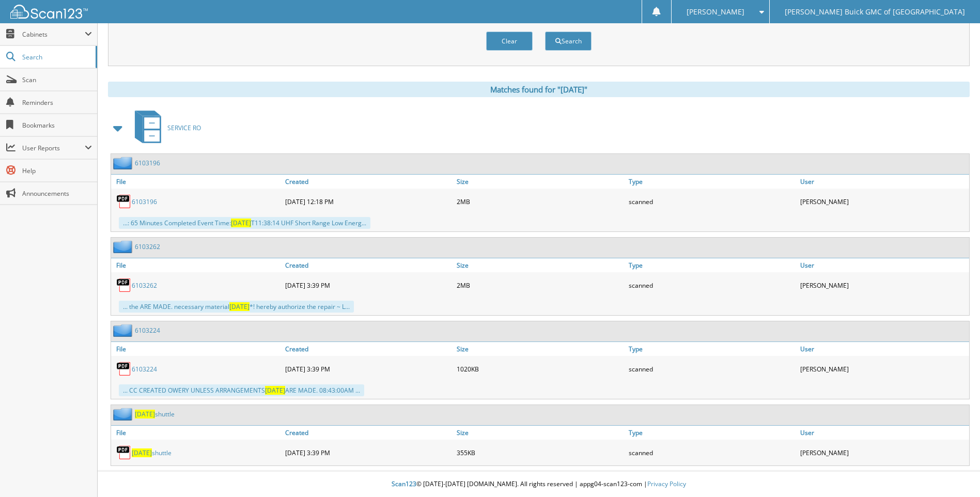  I want to click on a: Privacy Policy, so click(666, 484).